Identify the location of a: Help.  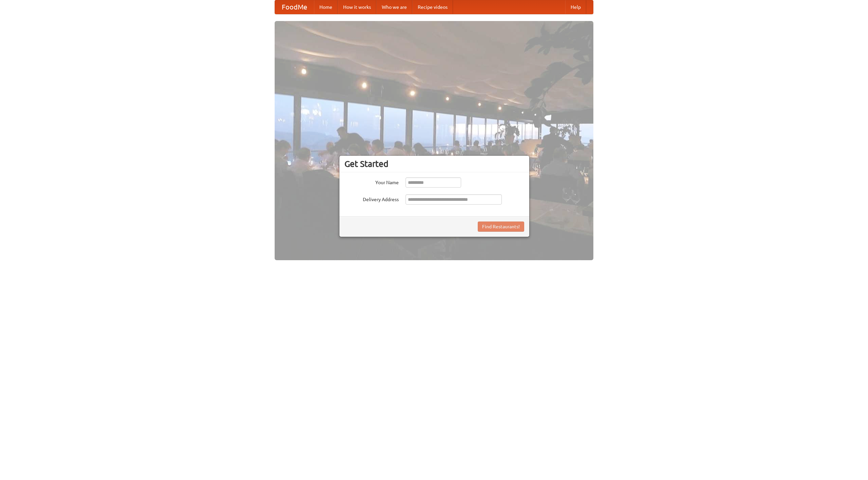
(576, 7).